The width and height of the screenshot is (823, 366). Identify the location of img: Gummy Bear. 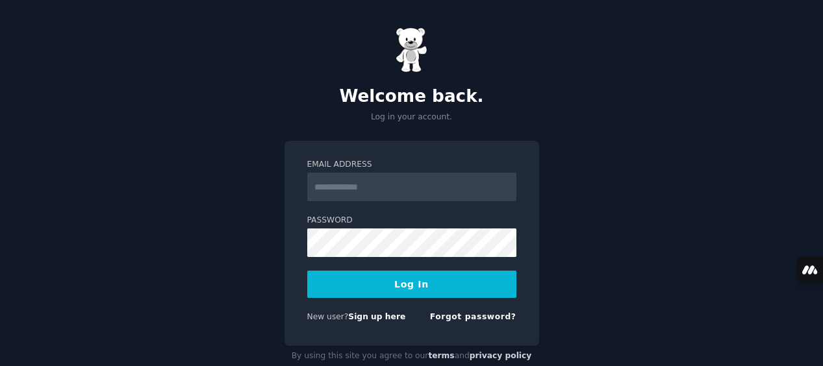
(412, 50).